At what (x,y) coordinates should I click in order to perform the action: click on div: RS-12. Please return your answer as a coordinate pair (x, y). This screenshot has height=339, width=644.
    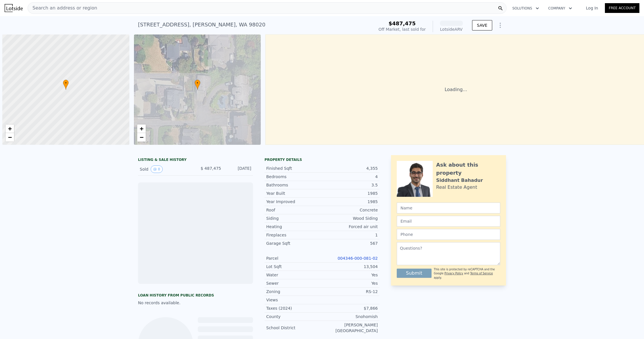
    Looking at the image, I should click on (350, 291).